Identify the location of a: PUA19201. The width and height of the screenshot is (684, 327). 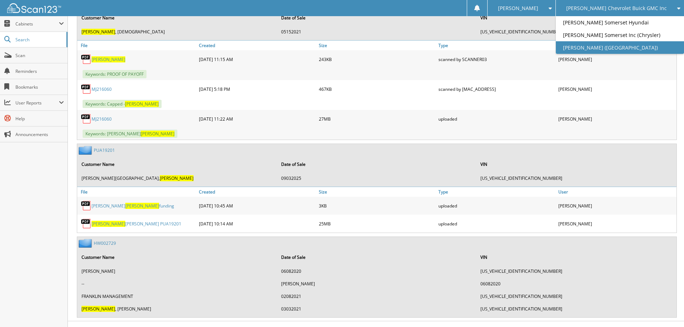
(104, 150).